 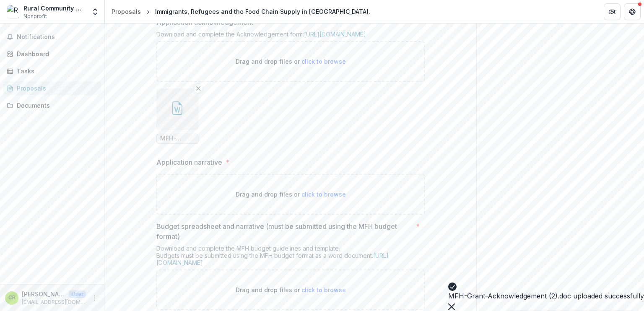 I want to click on div: Rural Community Workers Alliance, so click(x=55, y=8).